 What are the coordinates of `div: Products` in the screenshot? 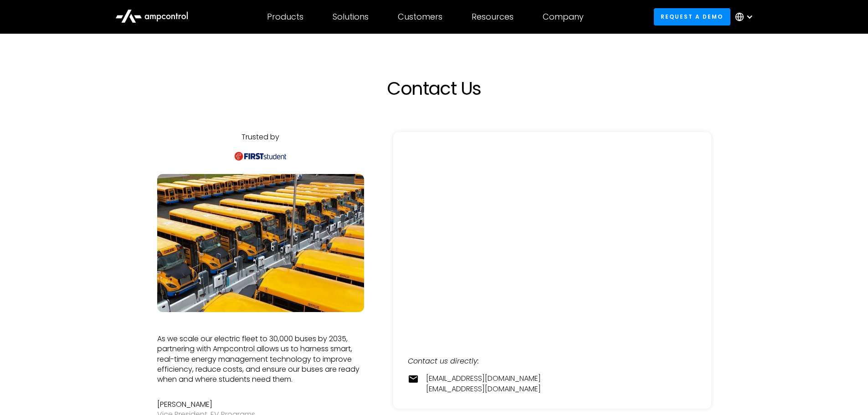 It's located at (285, 17).